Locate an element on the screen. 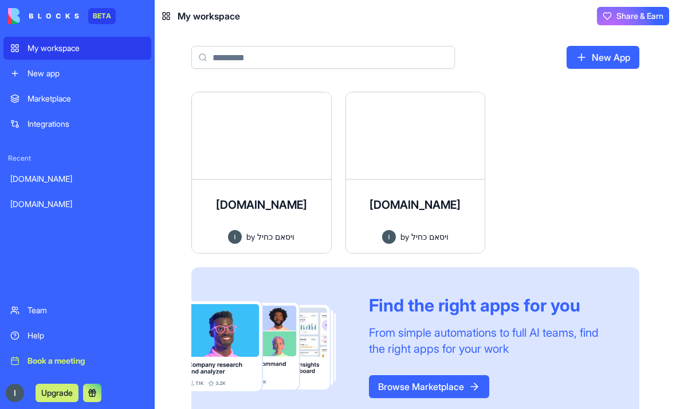 This screenshot has width=676, height=409. div: Find the right apps for you is located at coordinates (491, 305).